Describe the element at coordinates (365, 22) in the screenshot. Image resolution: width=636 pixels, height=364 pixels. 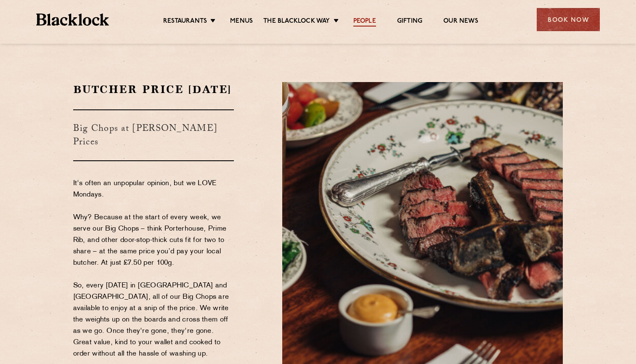
I see `a: People` at that location.